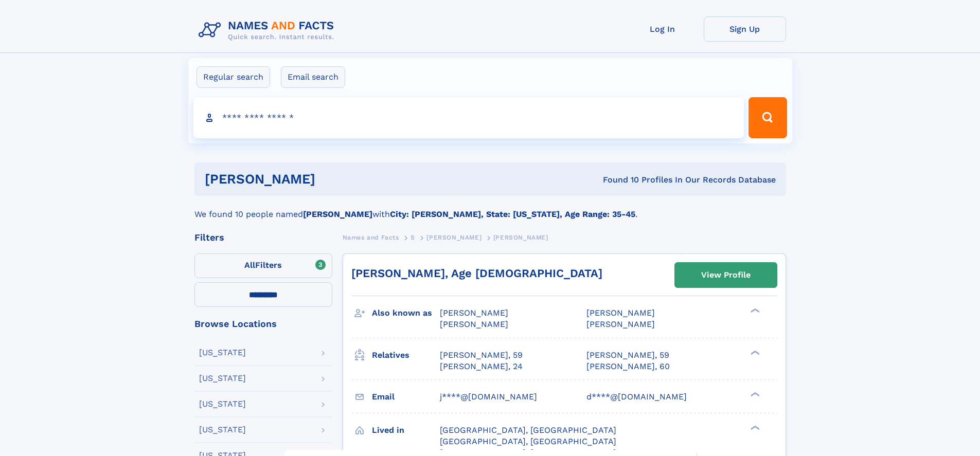 The height and width of the screenshot is (456, 980). Describe the element at coordinates (726, 275) in the screenshot. I see `div: View Profile` at that location.